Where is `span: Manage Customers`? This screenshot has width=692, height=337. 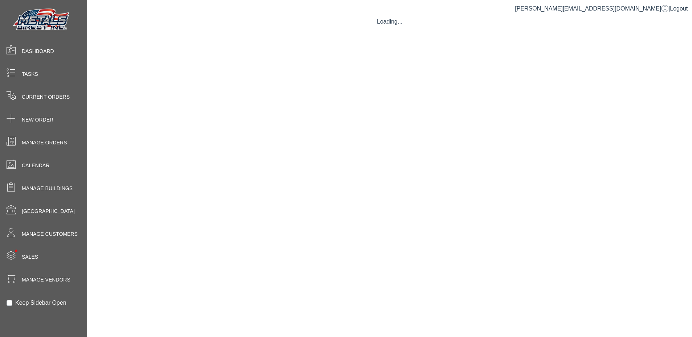 span: Manage Customers is located at coordinates (50, 234).